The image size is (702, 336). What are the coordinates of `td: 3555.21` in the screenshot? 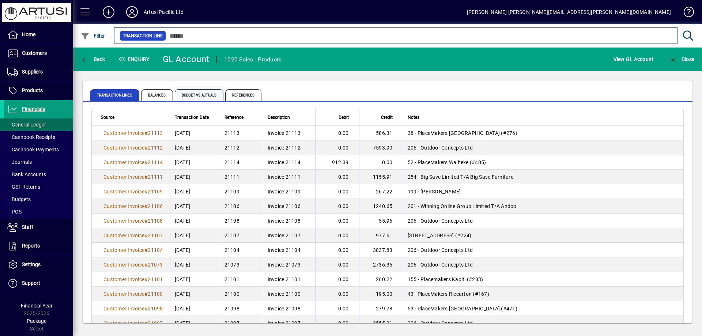 It's located at (381, 323).